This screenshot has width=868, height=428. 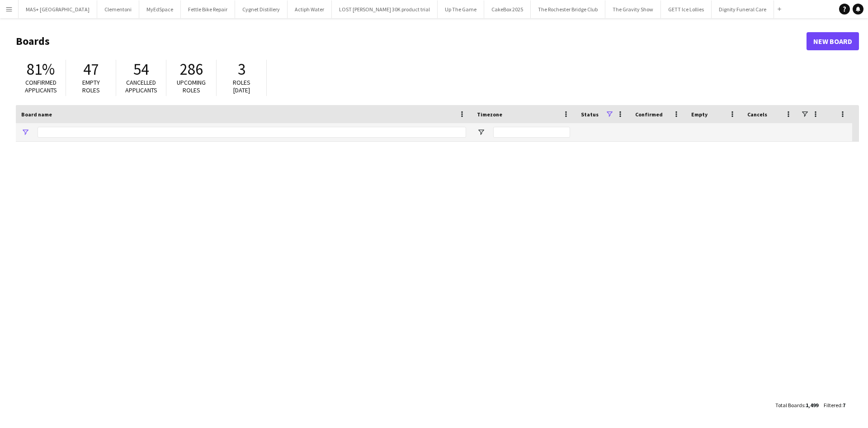 What do you see at coordinates (507, 9) in the screenshot?
I see `button: CakeBox 2025` at bounding box center [507, 9].